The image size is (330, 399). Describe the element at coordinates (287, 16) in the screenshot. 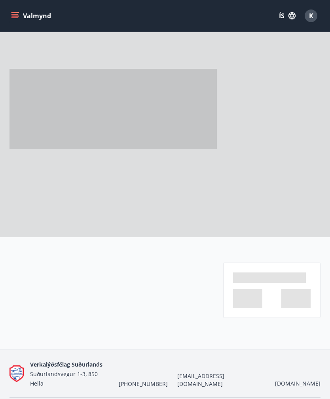

I see `button: ÍS` at that location.